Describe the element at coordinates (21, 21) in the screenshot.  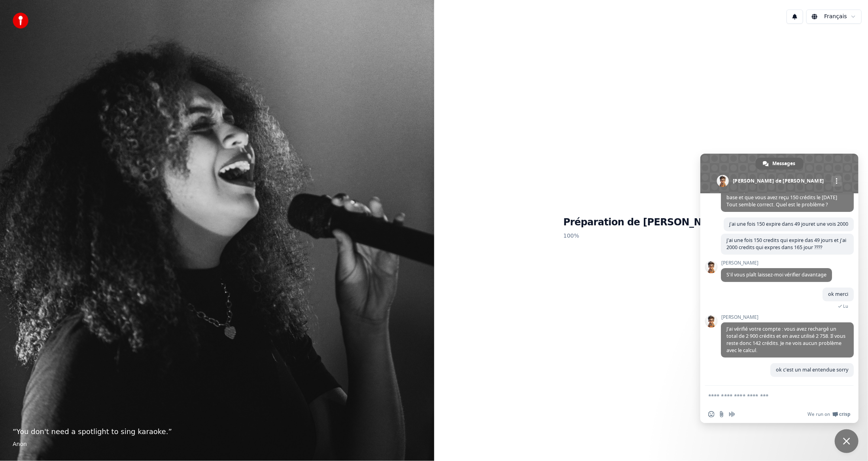
I see `img: youka` at that location.